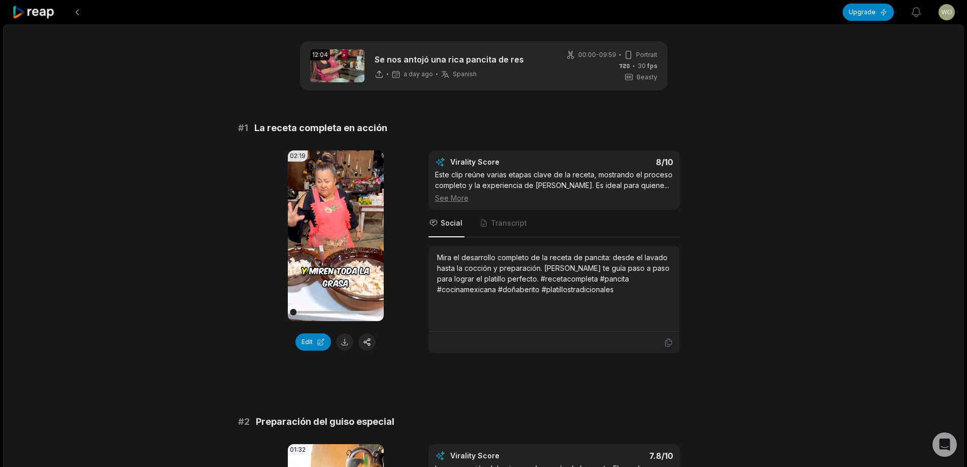 The height and width of the screenshot is (467, 967). What do you see at coordinates (313, 342) in the screenshot?
I see `button: Edit` at bounding box center [313, 342].